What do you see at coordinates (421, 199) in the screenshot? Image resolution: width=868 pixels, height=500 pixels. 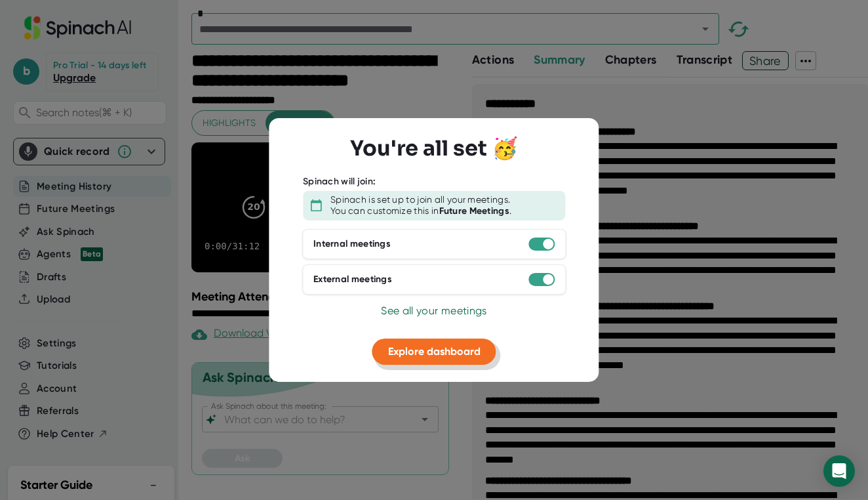 I see `div: Spinach is set up to join all your meetings.` at bounding box center [421, 199].